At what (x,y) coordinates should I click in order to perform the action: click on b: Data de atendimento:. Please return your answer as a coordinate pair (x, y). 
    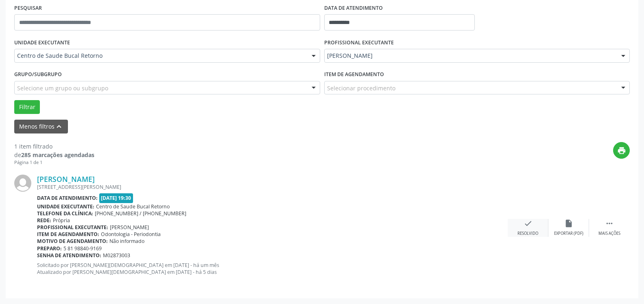
    Looking at the image, I should click on (67, 197).